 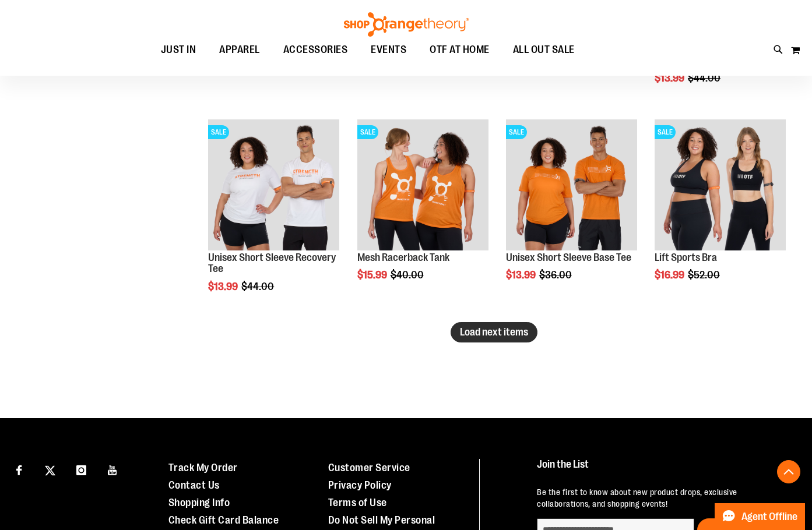 What do you see at coordinates (203, 468) in the screenshot?
I see `a: Track My Order` at bounding box center [203, 468].